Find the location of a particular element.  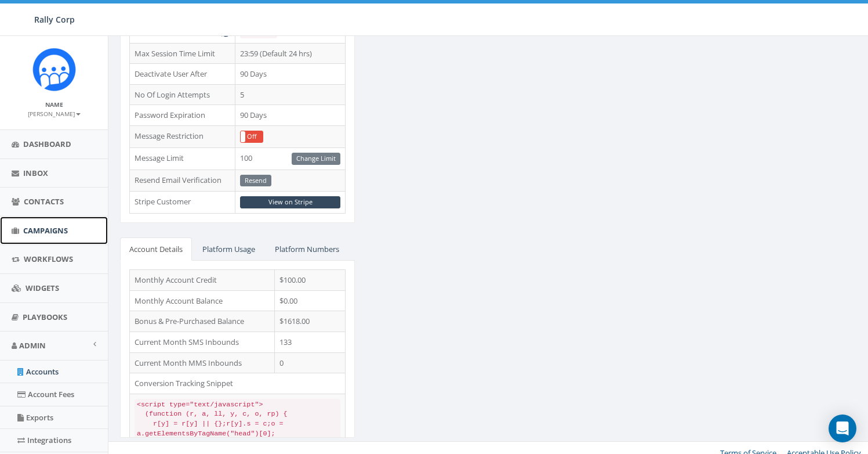

td: 23:59 (Default 24 hrs) is located at coordinates (291, 54).